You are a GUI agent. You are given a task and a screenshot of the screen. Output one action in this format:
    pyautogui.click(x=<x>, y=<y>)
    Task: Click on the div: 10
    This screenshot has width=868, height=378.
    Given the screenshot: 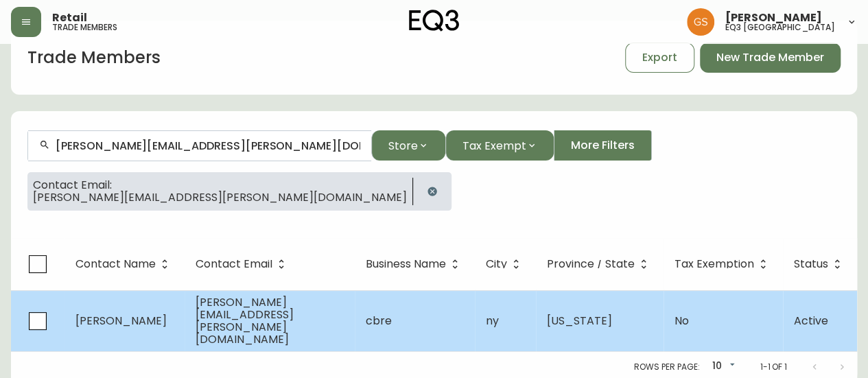 What is the action you would take?
    pyautogui.click(x=721, y=367)
    